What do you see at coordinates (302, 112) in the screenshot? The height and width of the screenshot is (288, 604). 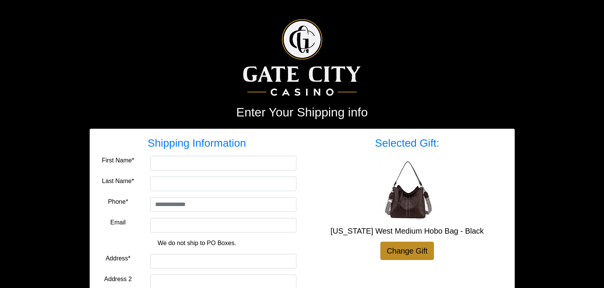 I see `h2: Enter Your Shipping info` at bounding box center [302, 112].